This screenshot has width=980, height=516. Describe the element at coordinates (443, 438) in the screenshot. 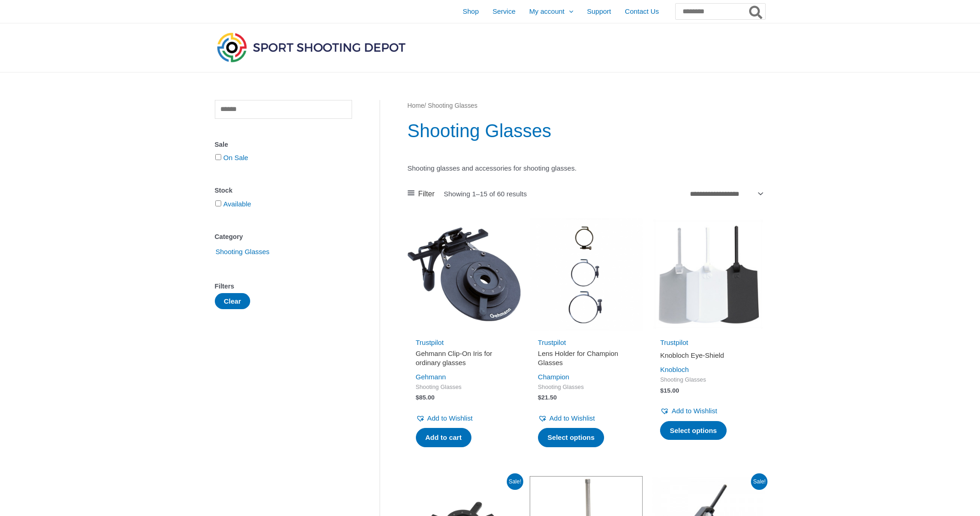

I see `a: Add to cart: “Gehmann Clip-On Iris for ordinary glasses”` at that location.